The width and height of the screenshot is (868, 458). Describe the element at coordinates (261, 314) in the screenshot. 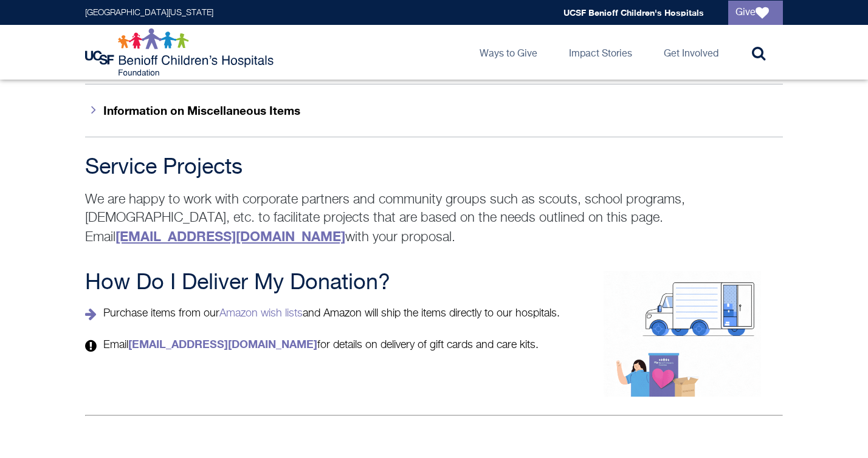

I see `a: Amazon wish lists` at that location.